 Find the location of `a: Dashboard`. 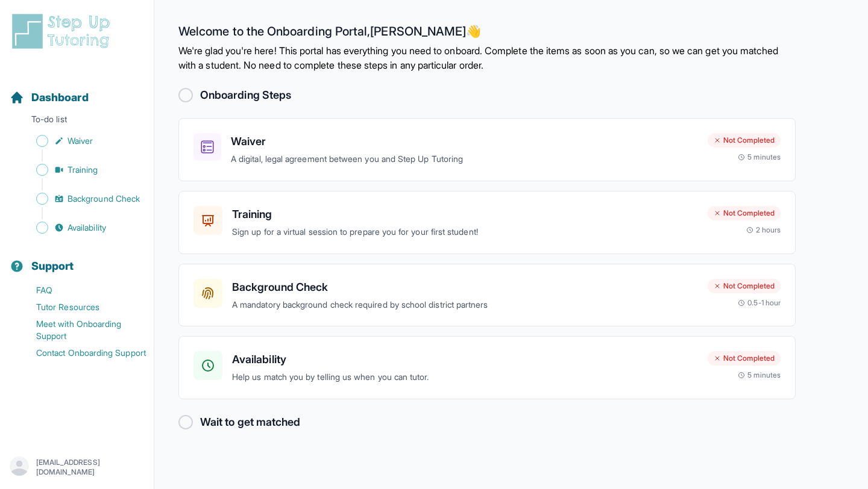

a: Dashboard is located at coordinates (49, 97).